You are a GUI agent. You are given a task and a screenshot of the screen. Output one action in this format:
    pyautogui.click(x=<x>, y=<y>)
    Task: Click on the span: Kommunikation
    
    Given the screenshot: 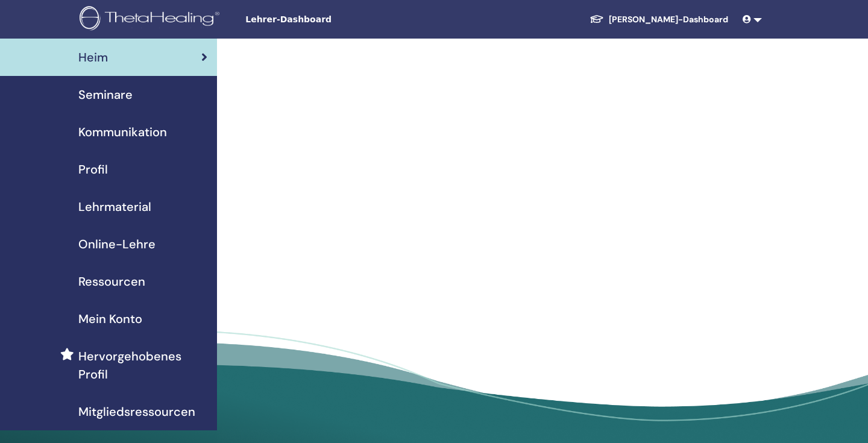 What is the action you would take?
    pyautogui.click(x=122, y=132)
    